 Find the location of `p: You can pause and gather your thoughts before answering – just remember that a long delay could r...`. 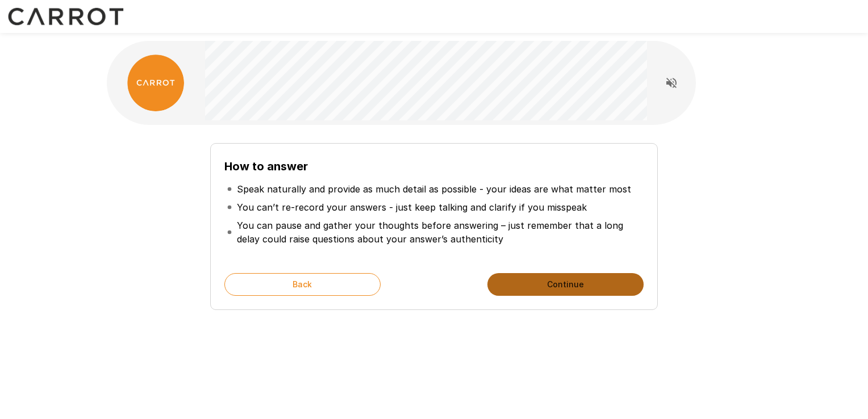

p: You can pause and gather your thoughts before answering – just remember that a long delay could r... is located at coordinates (439, 232).